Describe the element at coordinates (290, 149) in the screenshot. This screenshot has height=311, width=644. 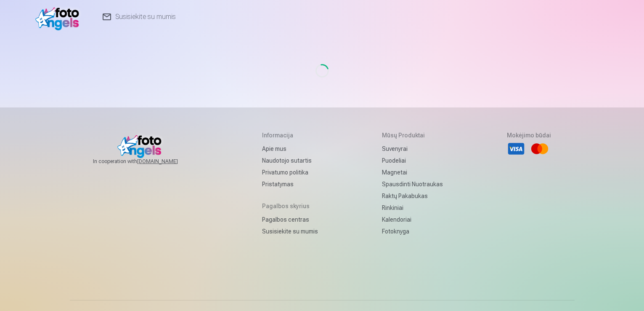
I see `a: Apie mus` at that location.